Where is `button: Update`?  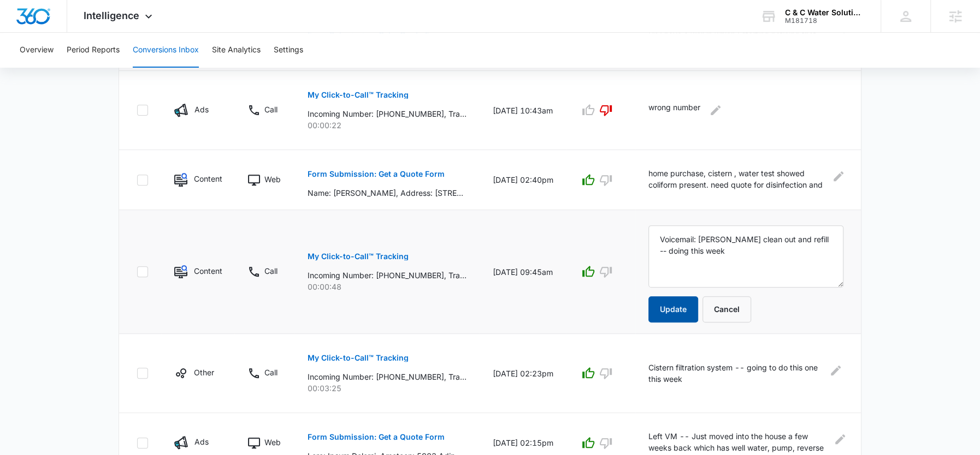
button: Update is located at coordinates (673, 309).